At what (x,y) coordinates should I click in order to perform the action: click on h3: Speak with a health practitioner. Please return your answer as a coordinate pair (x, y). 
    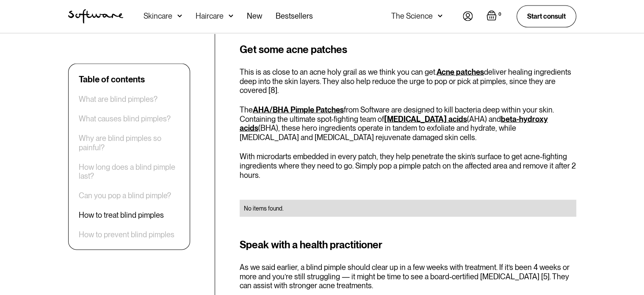
    Looking at the image, I should click on (408, 245).